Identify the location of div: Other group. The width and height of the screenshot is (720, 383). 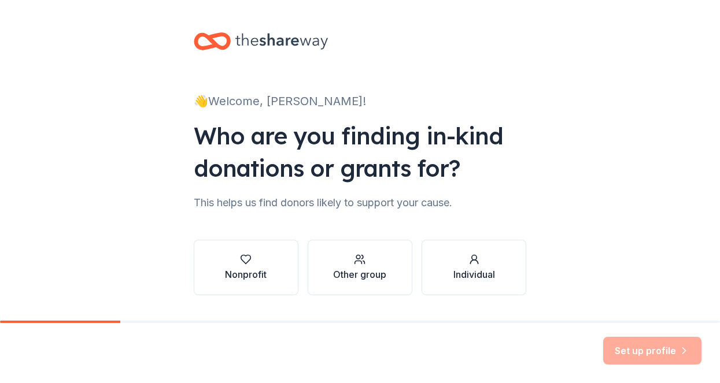
(360, 275).